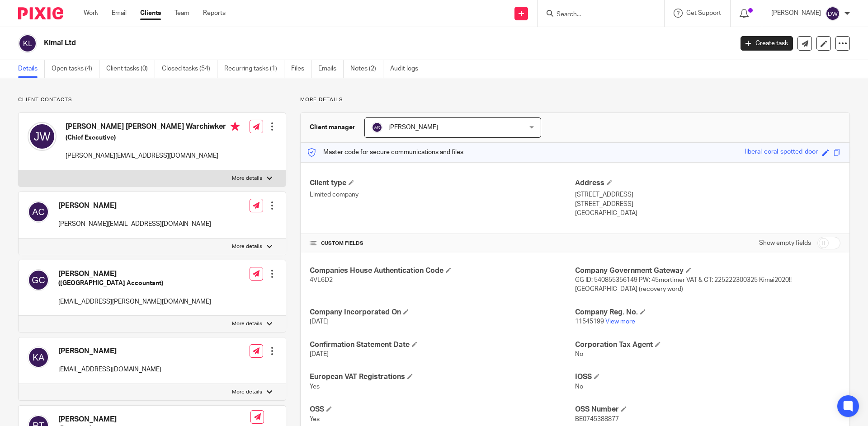  What do you see at coordinates (597, 419) in the screenshot?
I see `span: BE0745388877` at bounding box center [597, 419].